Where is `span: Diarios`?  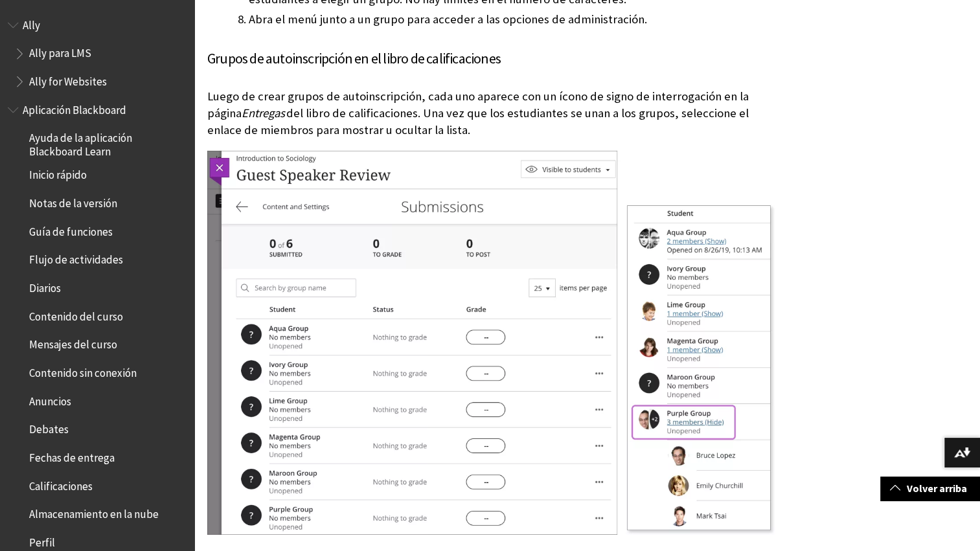
span: Diarios is located at coordinates (44, 285).